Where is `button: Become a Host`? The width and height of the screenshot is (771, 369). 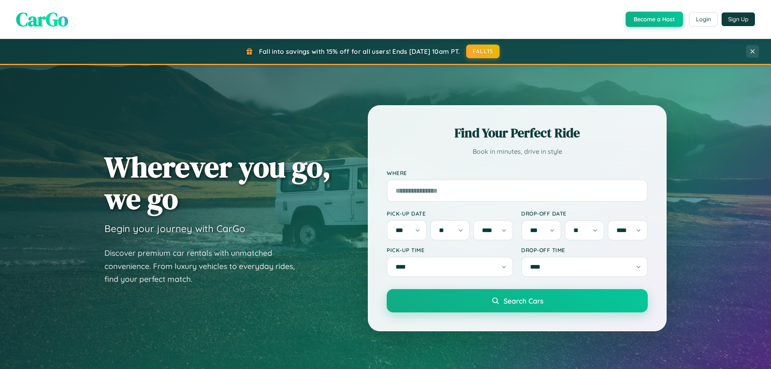
button: Become a Host is located at coordinates (654, 19).